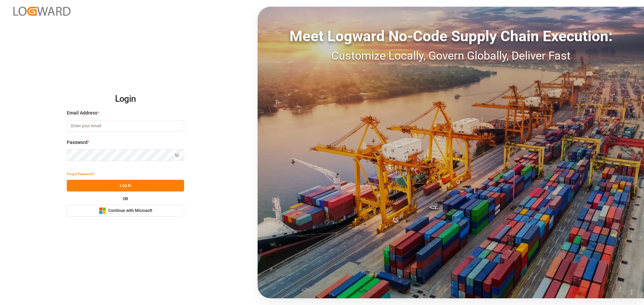  I want to click on span: Password, so click(77, 142).